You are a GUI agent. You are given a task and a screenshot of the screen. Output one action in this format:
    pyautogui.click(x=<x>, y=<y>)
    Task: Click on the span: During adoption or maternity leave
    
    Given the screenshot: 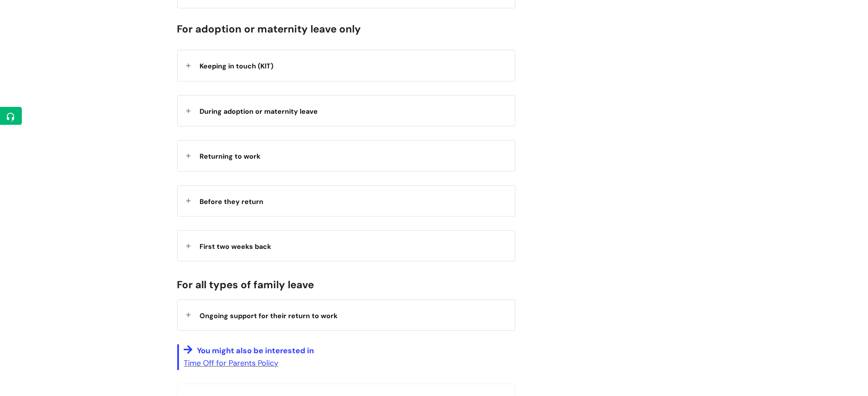 What is the action you would take?
    pyautogui.click(x=259, y=112)
    